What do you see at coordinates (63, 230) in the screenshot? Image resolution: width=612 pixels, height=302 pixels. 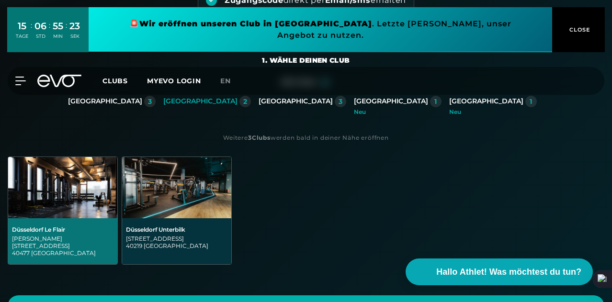 I see `div: Düsseldorf Le Flair` at bounding box center [63, 230].